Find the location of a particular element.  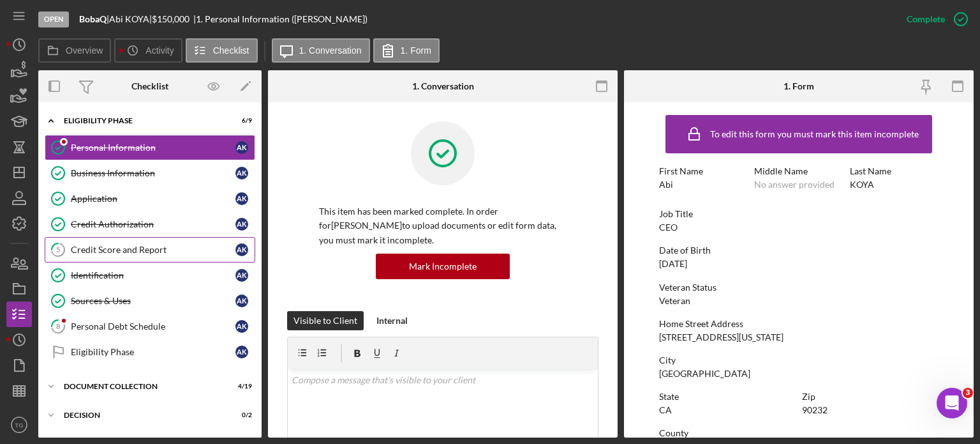

div: Veteran Status is located at coordinates (799, 287).